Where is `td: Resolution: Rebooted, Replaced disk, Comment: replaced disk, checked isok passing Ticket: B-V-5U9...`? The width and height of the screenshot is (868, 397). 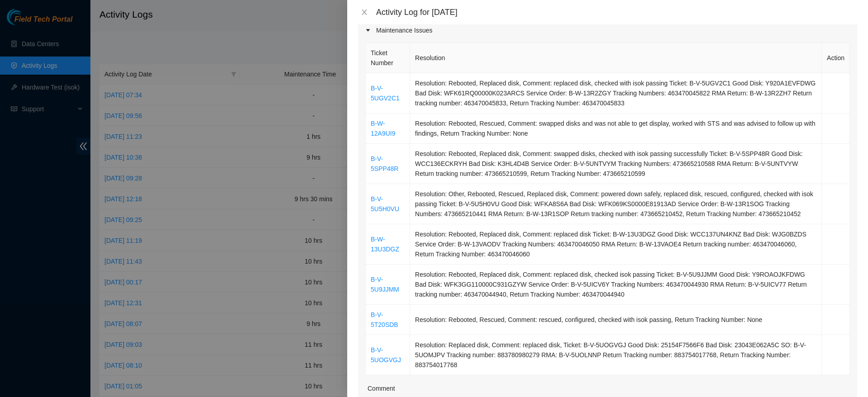 td: Resolution: Rebooted, Replaced disk, Comment: replaced disk, checked isok passing Ticket: B-V-5U9... is located at coordinates (615, 284).